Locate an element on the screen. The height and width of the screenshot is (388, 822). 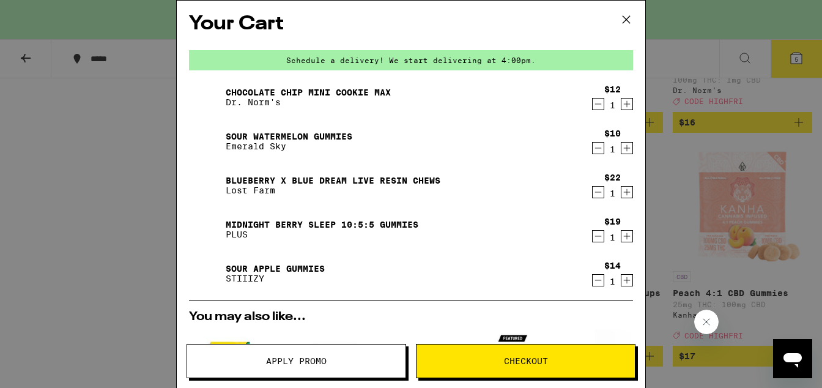
p: Dr. Norm's is located at coordinates (308, 102).